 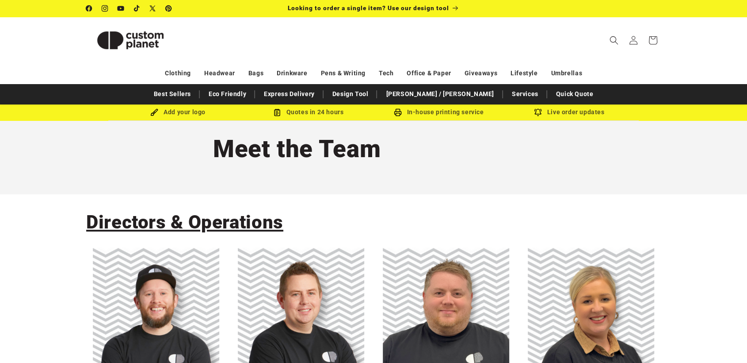 I want to click on img: Brush Icon, so click(x=154, y=112).